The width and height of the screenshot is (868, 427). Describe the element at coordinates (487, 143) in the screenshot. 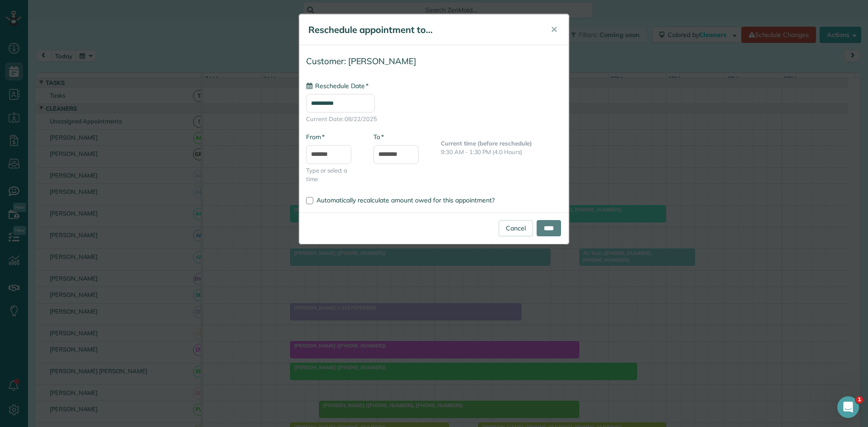

I see `b: Current time (before reschedule)` at that location.